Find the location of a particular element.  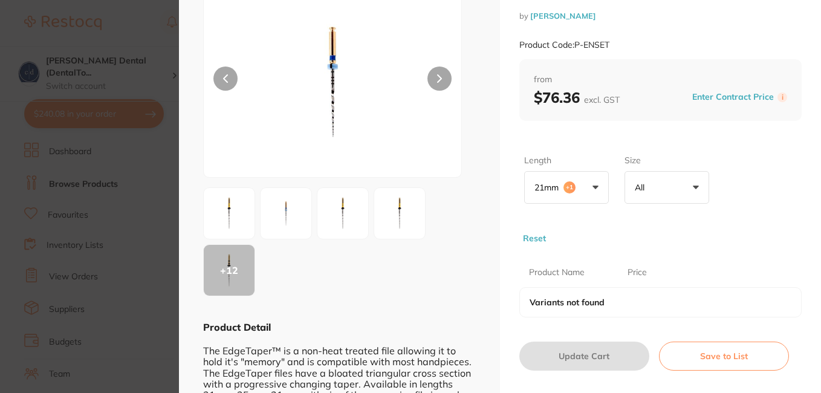

small: by is located at coordinates (660, 16).